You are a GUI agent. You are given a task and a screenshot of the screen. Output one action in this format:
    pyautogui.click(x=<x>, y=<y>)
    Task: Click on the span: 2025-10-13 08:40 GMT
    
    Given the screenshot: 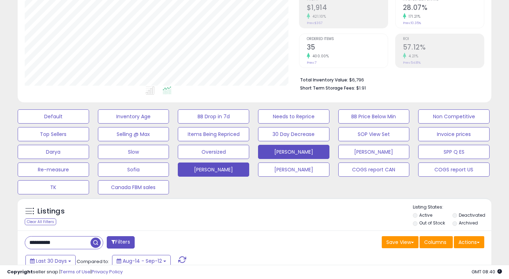 What is the action you would take?
    pyautogui.click(x=487, y=271)
    